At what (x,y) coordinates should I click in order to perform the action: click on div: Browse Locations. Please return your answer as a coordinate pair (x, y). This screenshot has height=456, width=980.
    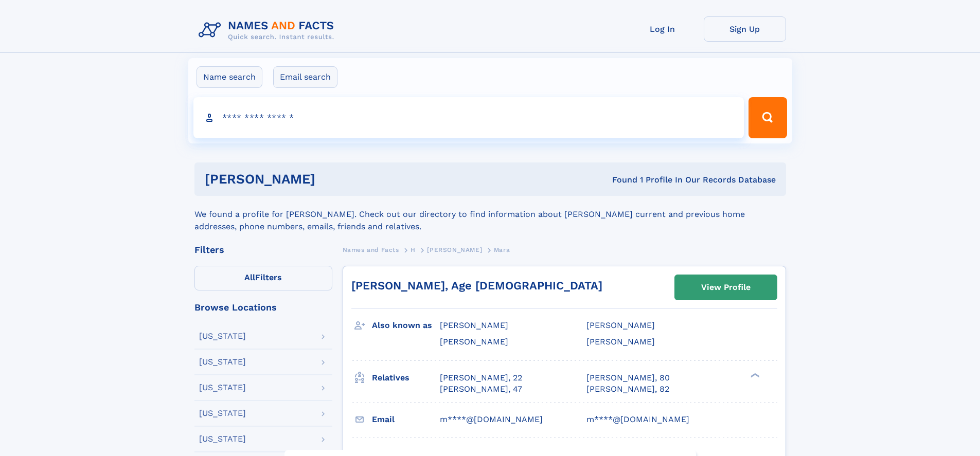
    Looking at the image, I should click on (264, 308).